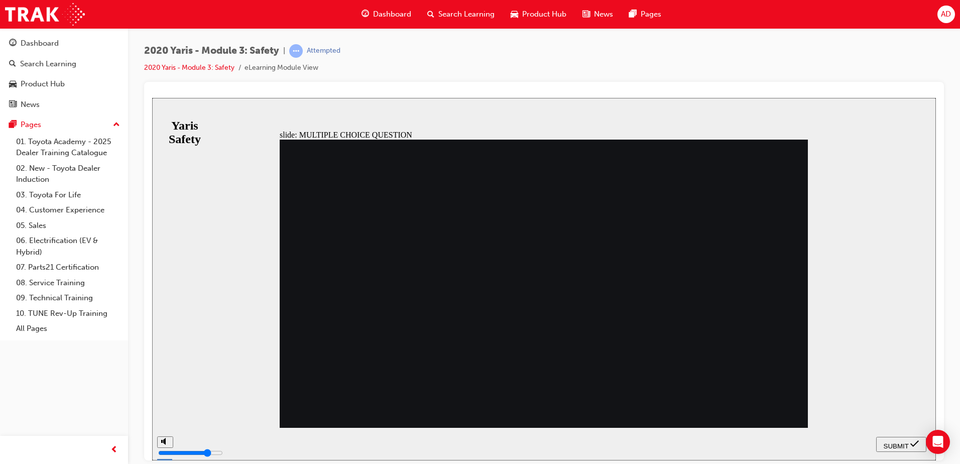  I want to click on span: Dashboard, so click(392, 14).